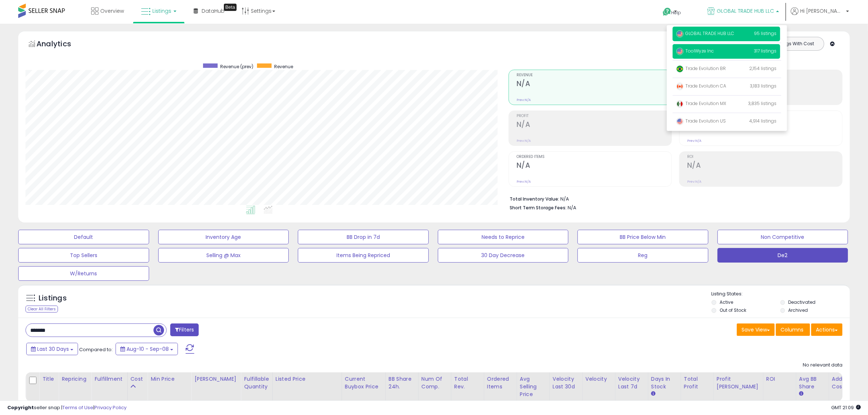 The height and width of the screenshot is (415, 868). Describe the element at coordinates (801, 393) in the screenshot. I see `small: Avg BB Share.` at that location.